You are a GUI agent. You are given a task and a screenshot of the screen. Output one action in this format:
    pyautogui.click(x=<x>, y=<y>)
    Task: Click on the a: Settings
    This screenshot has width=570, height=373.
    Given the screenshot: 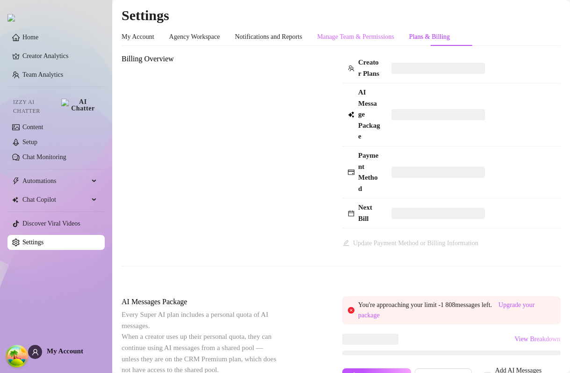 What is the action you would take?
    pyautogui.click(x=33, y=242)
    